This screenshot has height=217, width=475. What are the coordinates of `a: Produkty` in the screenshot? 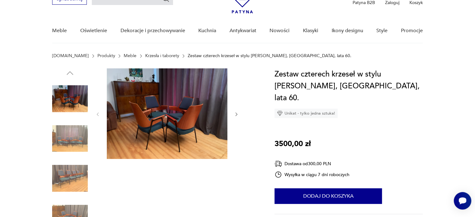 It's located at (106, 56).